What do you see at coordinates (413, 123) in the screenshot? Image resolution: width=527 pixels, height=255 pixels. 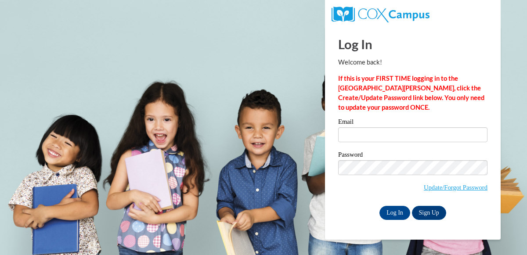 I see `label: Email` at bounding box center [413, 123].